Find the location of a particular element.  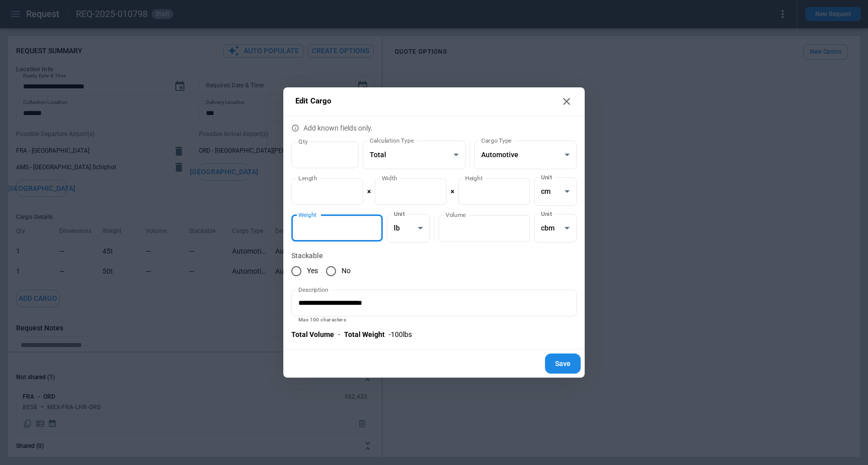

label: Width is located at coordinates (389, 177).